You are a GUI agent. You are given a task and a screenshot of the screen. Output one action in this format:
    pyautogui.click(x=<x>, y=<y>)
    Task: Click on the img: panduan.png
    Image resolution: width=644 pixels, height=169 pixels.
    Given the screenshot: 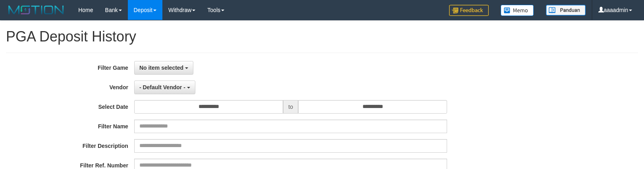 What is the action you would take?
    pyautogui.click(x=566, y=10)
    